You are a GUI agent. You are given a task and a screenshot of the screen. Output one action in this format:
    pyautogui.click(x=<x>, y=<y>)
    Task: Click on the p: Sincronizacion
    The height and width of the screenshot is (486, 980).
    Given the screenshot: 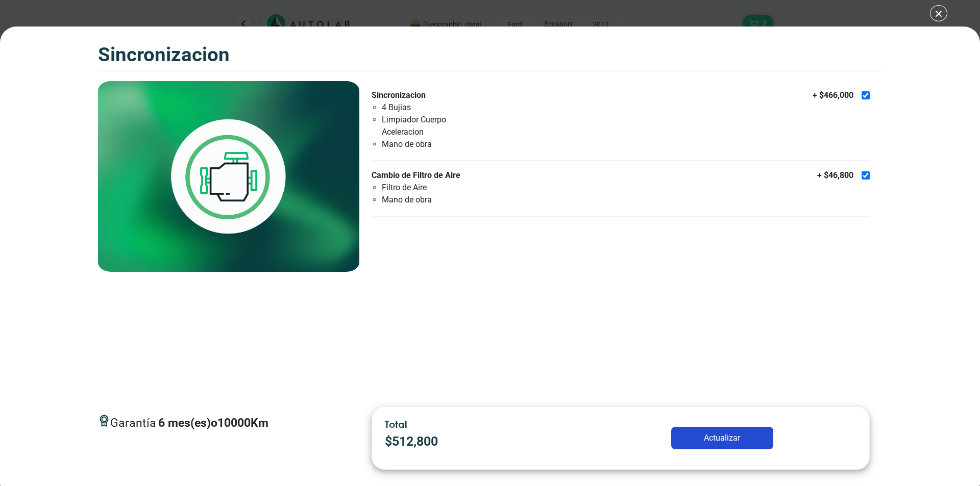 What is the action you would take?
    pyautogui.click(x=430, y=95)
    